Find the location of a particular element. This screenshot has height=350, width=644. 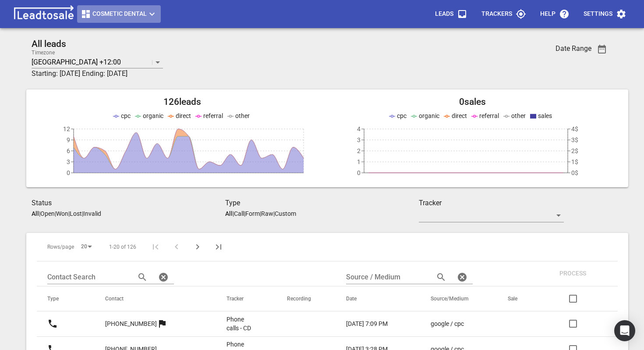

button: Date Range is located at coordinates (602, 49).